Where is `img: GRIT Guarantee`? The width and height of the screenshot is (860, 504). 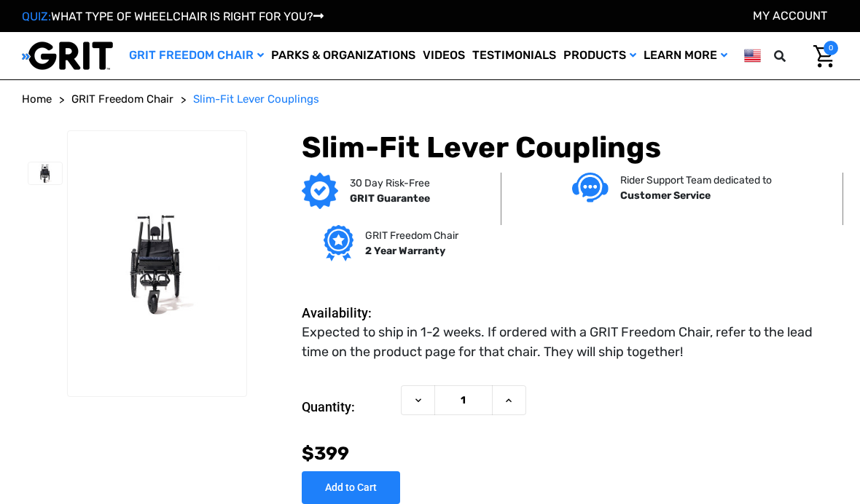 img: GRIT Guarantee is located at coordinates (320, 191).